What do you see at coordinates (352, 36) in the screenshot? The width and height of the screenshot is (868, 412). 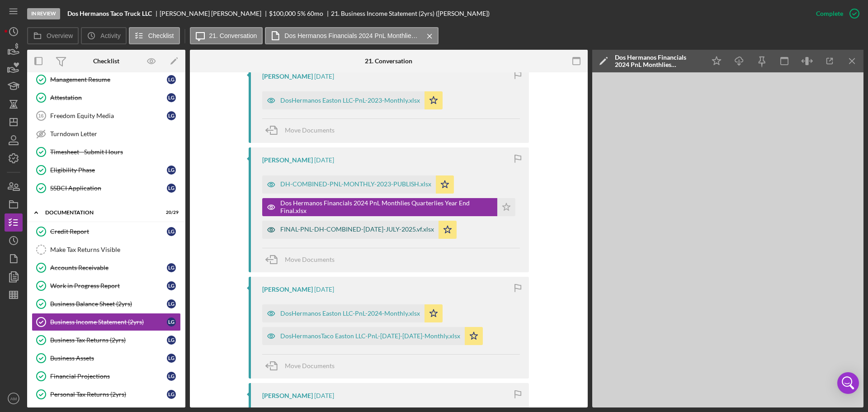 I see `label: Dos Hermanos Financials 2024 PnL Monthlies Quarterlies Year End Final.xlsx` at bounding box center [352, 36].